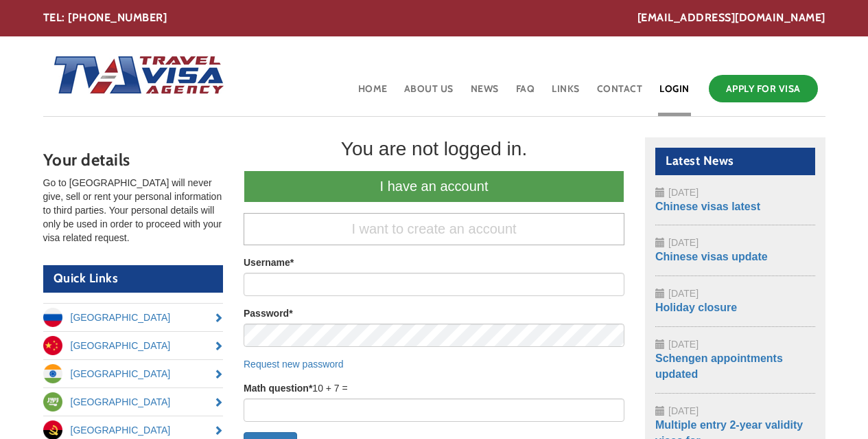 The height and width of the screenshot is (439, 868). Describe the element at coordinates (735, 162) in the screenshot. I see `h2: Latest News` at that location.